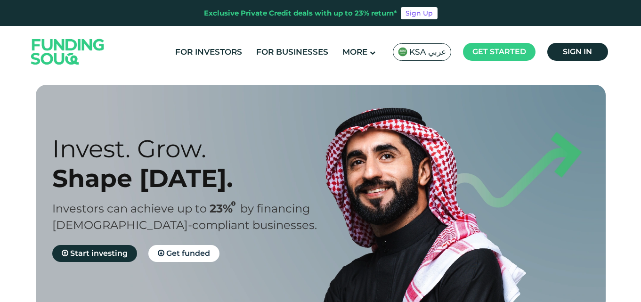  I want to click on span: Get funded, so click(188, 253).